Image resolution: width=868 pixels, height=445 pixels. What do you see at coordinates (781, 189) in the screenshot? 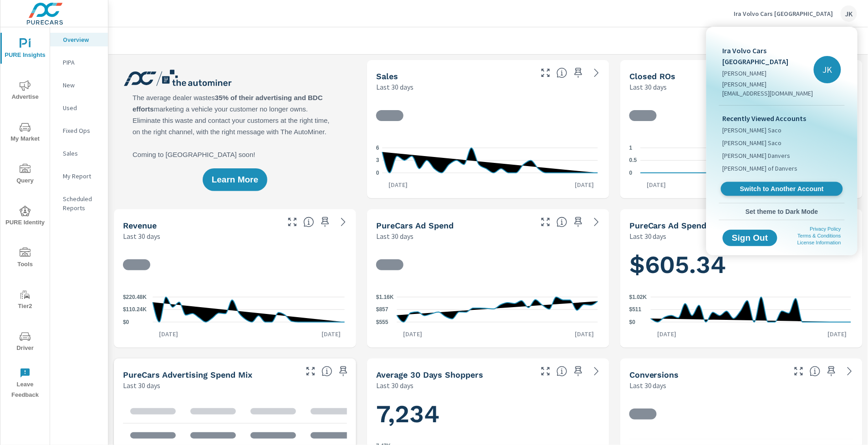
I see `span: Switch to Another Account` at bounding box center [781, 189].